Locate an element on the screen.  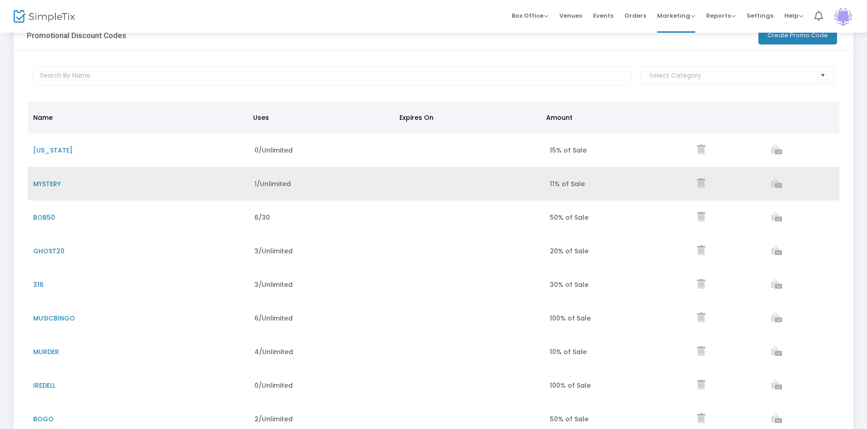
span: Amount is located at coordinates (559, 118).